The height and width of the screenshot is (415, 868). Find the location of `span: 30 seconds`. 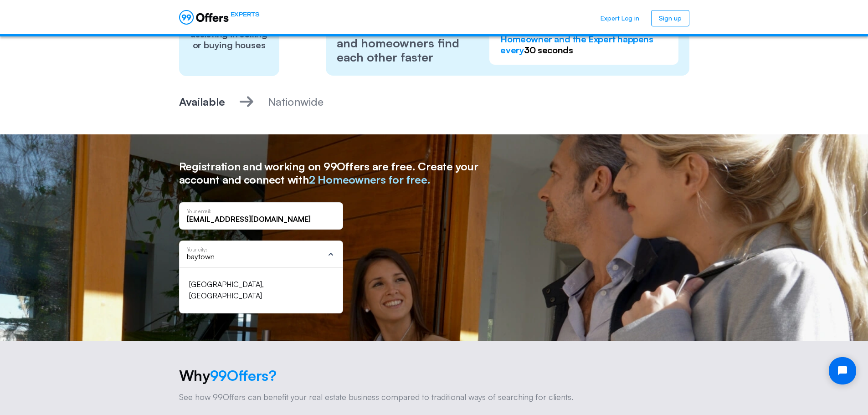

span: 30 seconds is located at coordinates (548, 49).